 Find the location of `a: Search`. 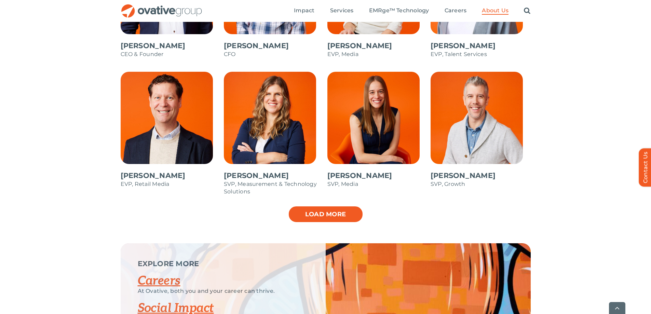

a: Search is located at coordinates (527, 11).